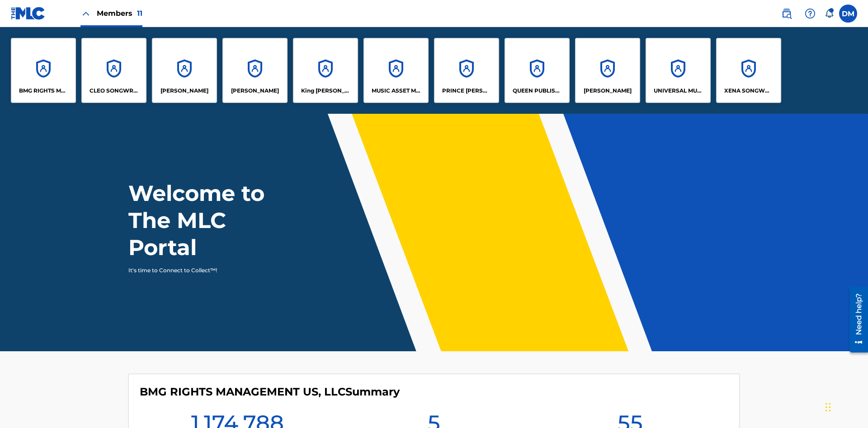  What do you see at coordinates (86, 14) in the screenshot?
I see `img: Close` at bounding box center [86, 14].